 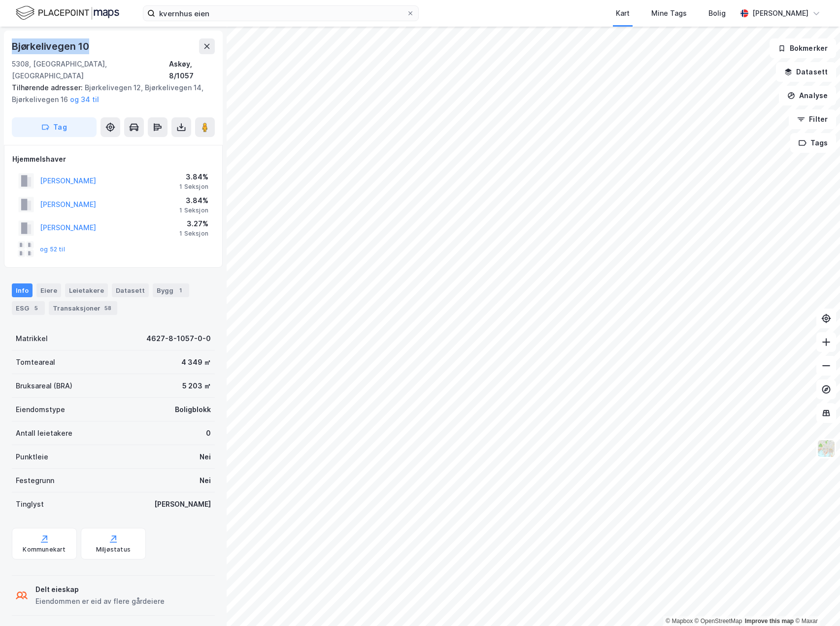 I want to click on div: Bjørkelivegen 10, so click(x=51, y=46).